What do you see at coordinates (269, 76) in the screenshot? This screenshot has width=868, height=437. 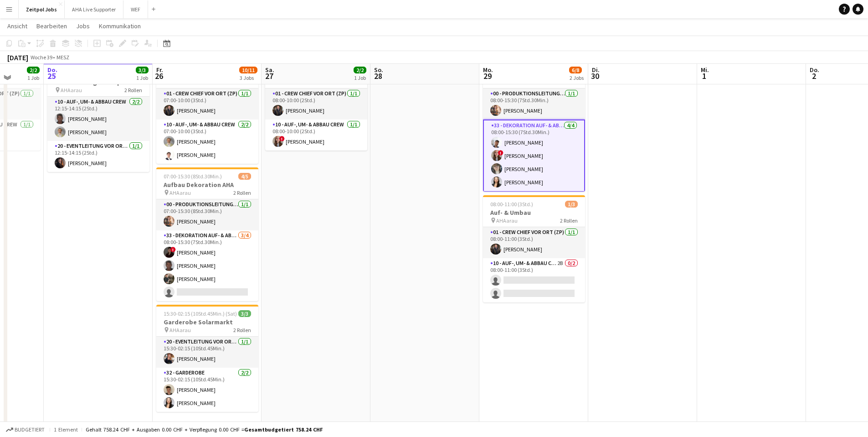 I see `span: 27` at bounding box center [269, 76].